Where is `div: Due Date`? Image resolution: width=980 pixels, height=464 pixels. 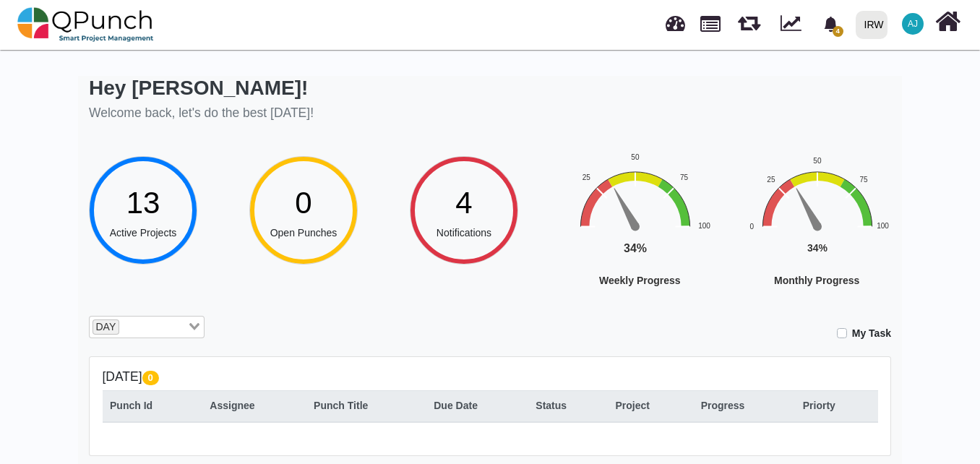
div: Due Date is located at coordinates (477, 405).